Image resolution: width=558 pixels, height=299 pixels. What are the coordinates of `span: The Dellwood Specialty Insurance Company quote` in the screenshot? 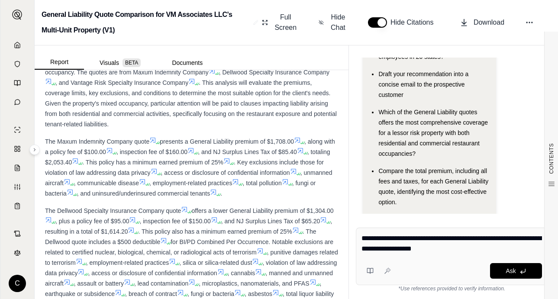 It's located at (113, 211).